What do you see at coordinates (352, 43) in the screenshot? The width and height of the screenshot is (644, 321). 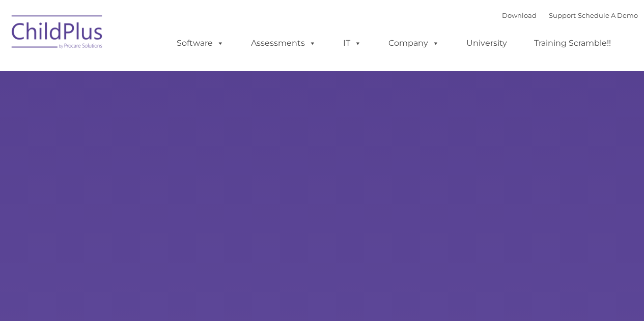 I see `a: IT` at bounding box center [352, 43].